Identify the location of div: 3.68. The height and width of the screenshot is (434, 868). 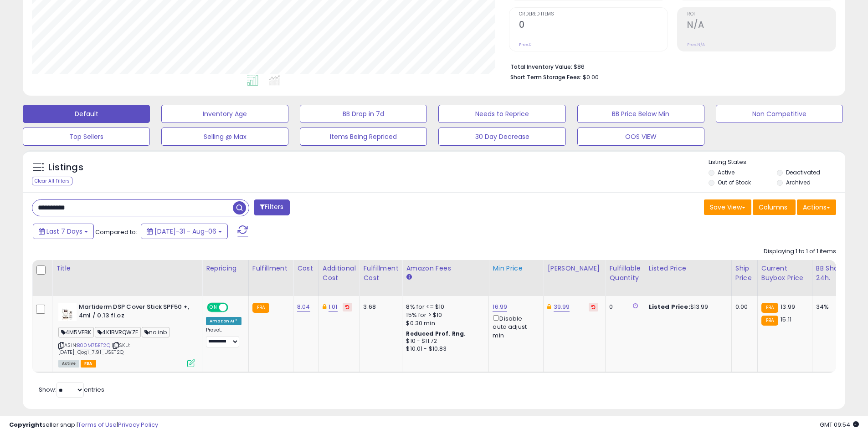
(379, 307).